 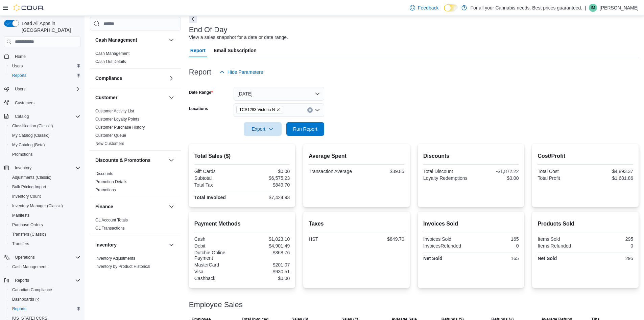 I want to click on a: Inventory Manager (Classic), so click(x=37, y=206).